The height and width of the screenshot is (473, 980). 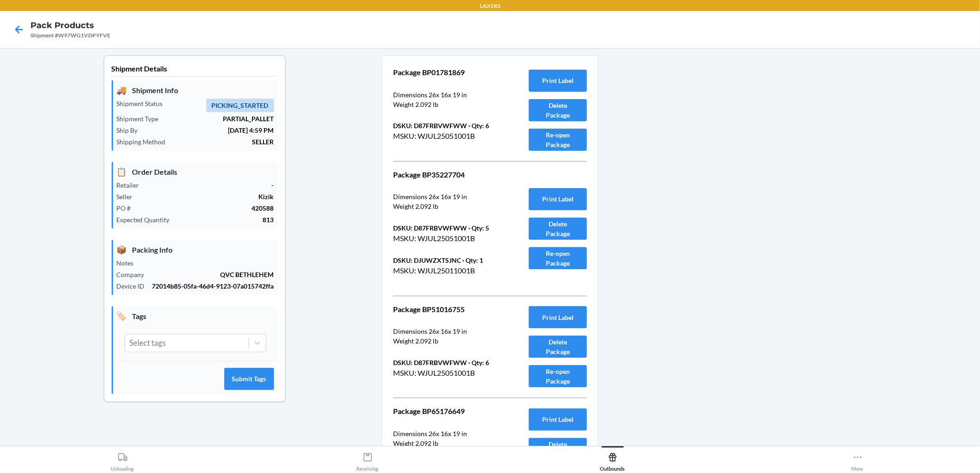 I want to click on p: 420588, so click(x=206, y=208).